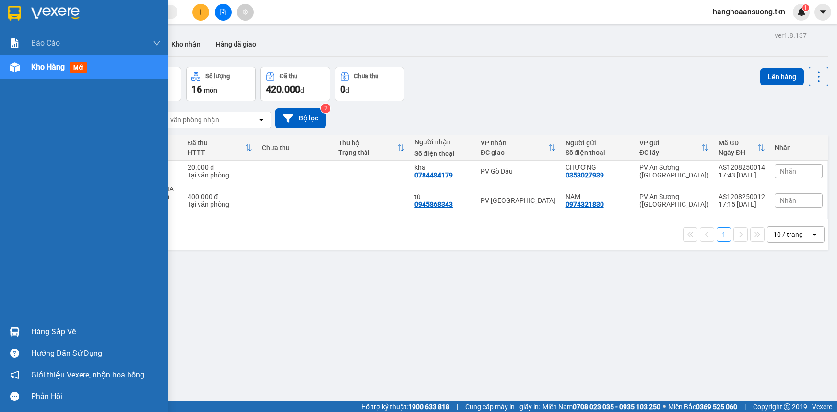 The height and width of the screenshot is (412, 837). Describe the element at coordinates (717, 407) in the screenshot. I see `strong: 0369 525 060` at that location.